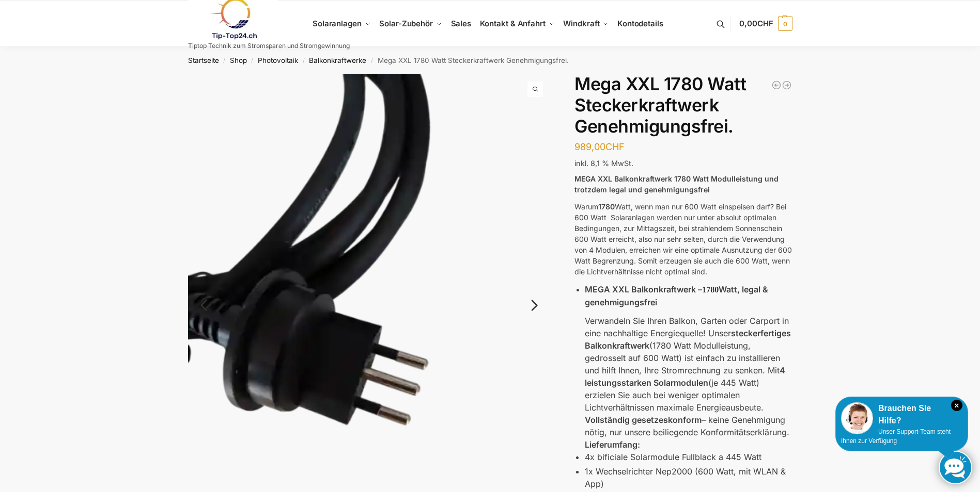 The width and height of the screenshot is (980, 492). Describe the element at coordinates (765, 24) in the screenshot. I see `a: 0,00CHF 0` at that location.